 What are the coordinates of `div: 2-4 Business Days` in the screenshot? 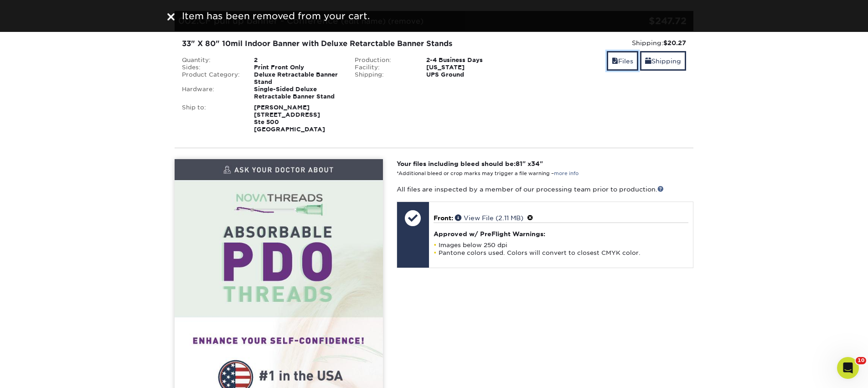 It's located at (470, 60).